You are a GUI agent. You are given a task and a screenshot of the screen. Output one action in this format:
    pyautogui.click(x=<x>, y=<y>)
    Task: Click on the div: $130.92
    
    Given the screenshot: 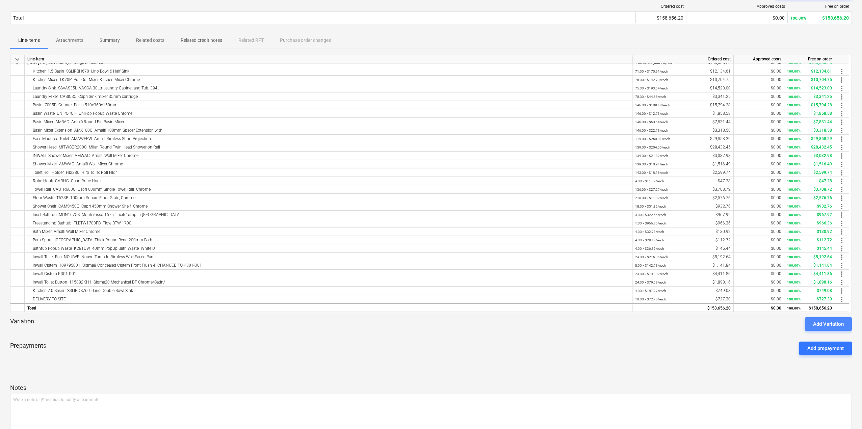 What is the action you would take?
    pyautogui.click(x=809, y=232)
    